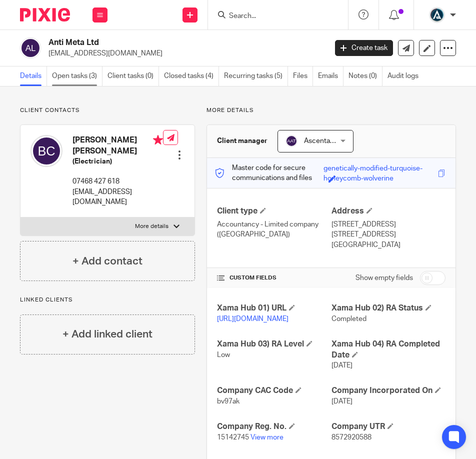  I want to click on i: Primary, so click(158, 140).